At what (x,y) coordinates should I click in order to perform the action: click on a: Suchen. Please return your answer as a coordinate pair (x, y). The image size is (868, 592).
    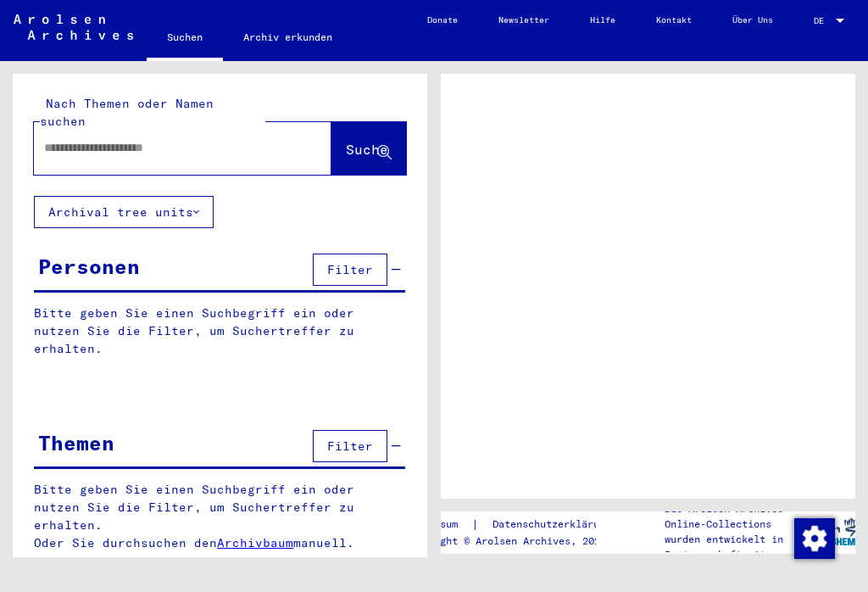
    Looking at the image, I should click on (184, 39).